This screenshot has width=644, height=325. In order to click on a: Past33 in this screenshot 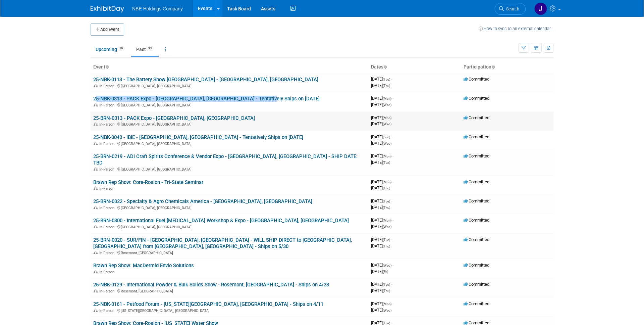, I will do `click(145, 49)`.